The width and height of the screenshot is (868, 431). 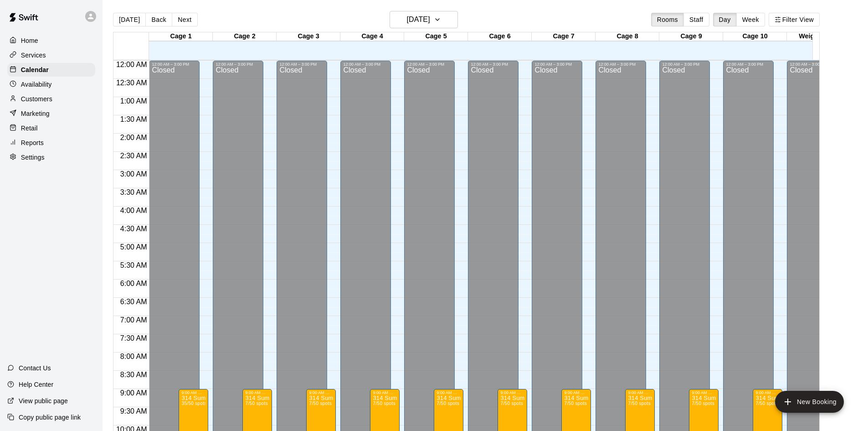 What do you see at coordinates (133, 192) in the screenshot?
I see `span: 3:30 AM` at bounding box center [133, 192].